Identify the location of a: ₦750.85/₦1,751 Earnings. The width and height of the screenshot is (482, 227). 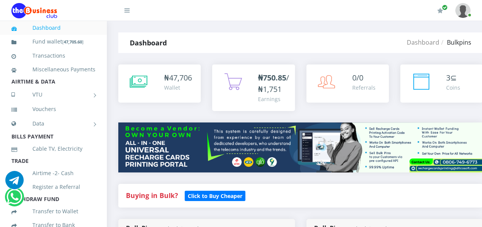
(254, 88).